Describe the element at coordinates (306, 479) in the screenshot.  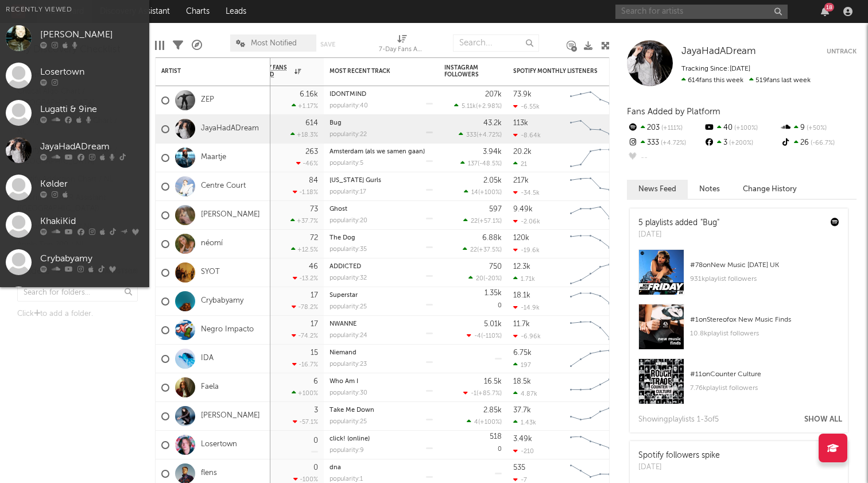
I see `div: -100 %` at that location.